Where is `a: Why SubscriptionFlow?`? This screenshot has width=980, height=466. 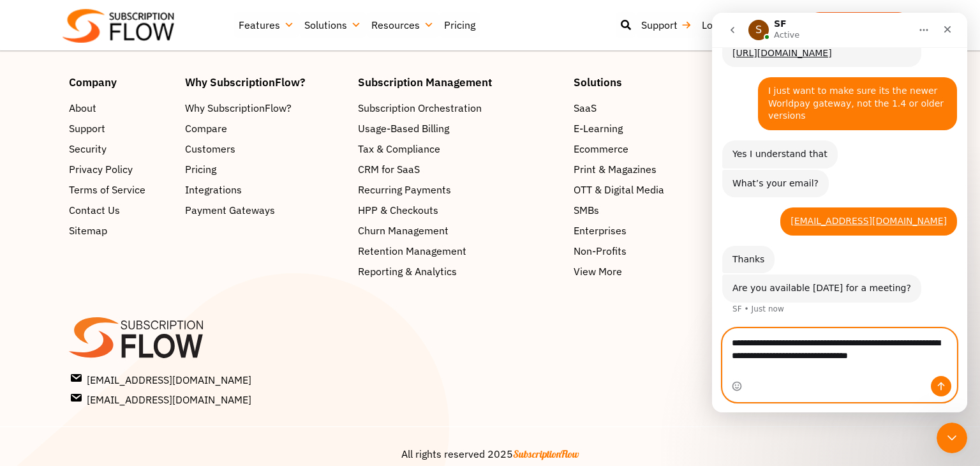 a: Why SubscriptionFlow? is located at coordinates (265, 108).